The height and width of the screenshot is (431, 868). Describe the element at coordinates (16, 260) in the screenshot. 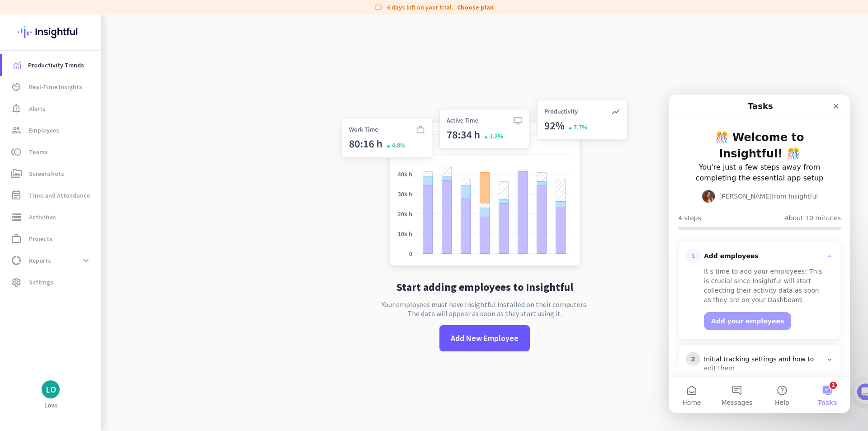

I see `i: data_usage` at that location.